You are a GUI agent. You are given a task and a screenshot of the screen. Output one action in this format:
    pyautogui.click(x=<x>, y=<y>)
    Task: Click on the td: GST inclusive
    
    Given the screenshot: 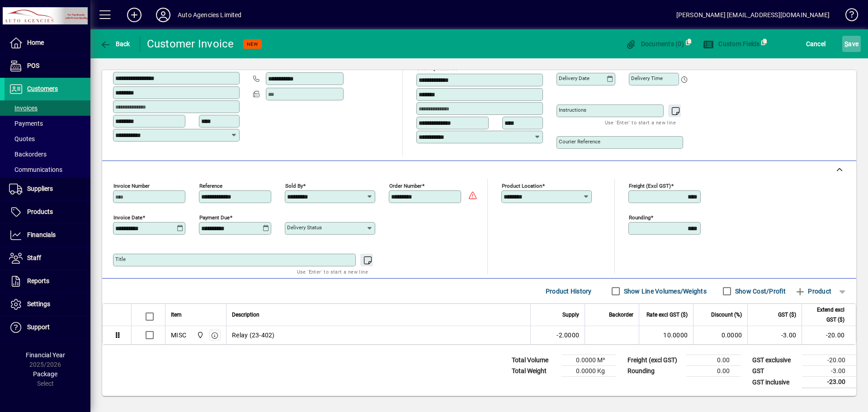 What is the action you would take?
    pyautogui.click(x=775, y=382)
    